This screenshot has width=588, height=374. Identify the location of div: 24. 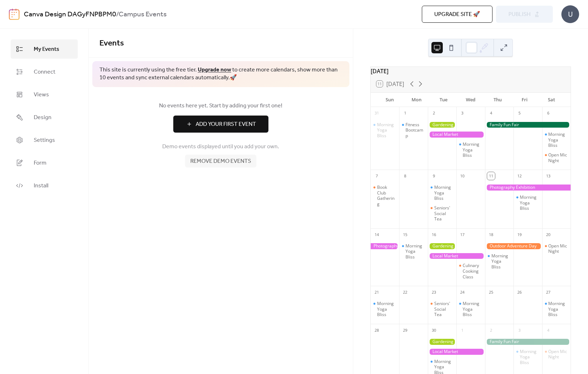
(462, 292).